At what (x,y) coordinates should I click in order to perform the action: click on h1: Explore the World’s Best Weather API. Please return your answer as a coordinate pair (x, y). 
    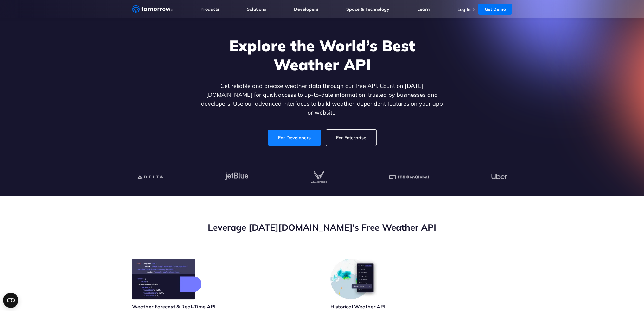
    Looking at the image, I should click on (322, 55).